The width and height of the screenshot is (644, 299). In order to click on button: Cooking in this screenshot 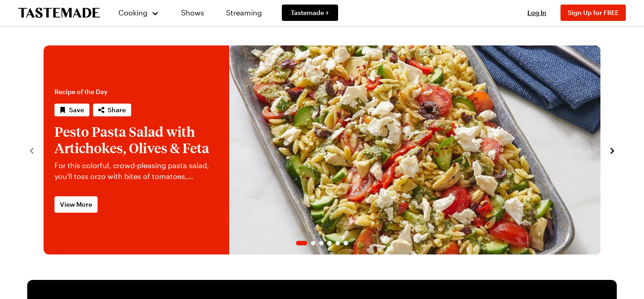, I will do `click(138, 13)`.